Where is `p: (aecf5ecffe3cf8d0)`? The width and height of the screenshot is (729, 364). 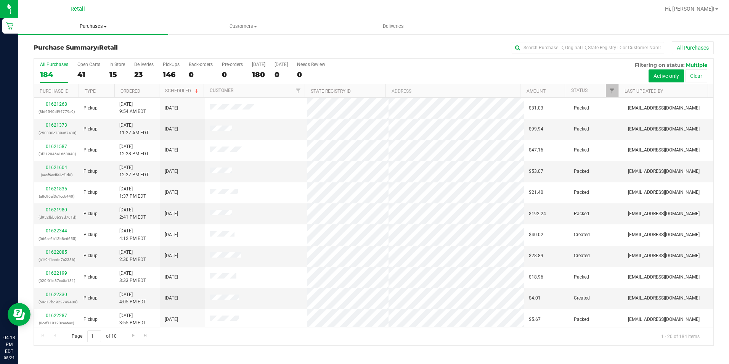
p: (aecf5ecffe3cf8d0) is located at coordinates (56, 175).